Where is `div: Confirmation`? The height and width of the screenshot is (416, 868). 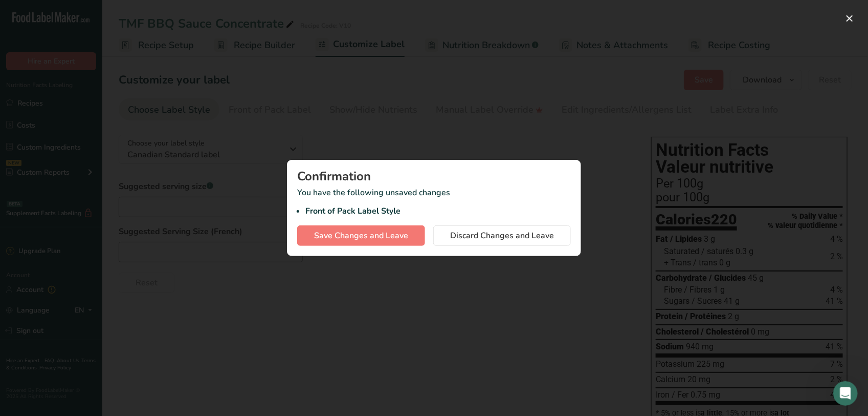 div: Confirmation is located at coordinates (434, 176).